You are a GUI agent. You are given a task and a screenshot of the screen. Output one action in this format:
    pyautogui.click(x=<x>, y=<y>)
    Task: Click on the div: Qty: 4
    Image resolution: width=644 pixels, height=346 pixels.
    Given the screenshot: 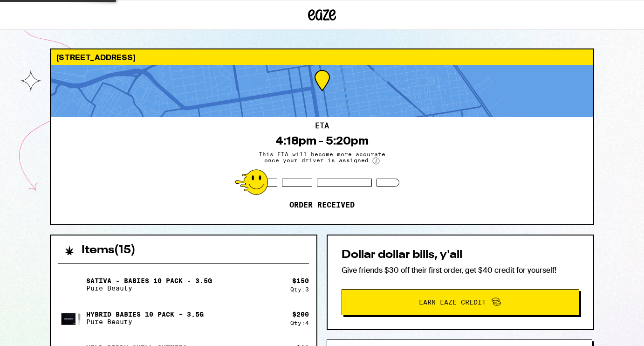 What is the action you would take?
    pyautogui.click(x=299, y=323)
    